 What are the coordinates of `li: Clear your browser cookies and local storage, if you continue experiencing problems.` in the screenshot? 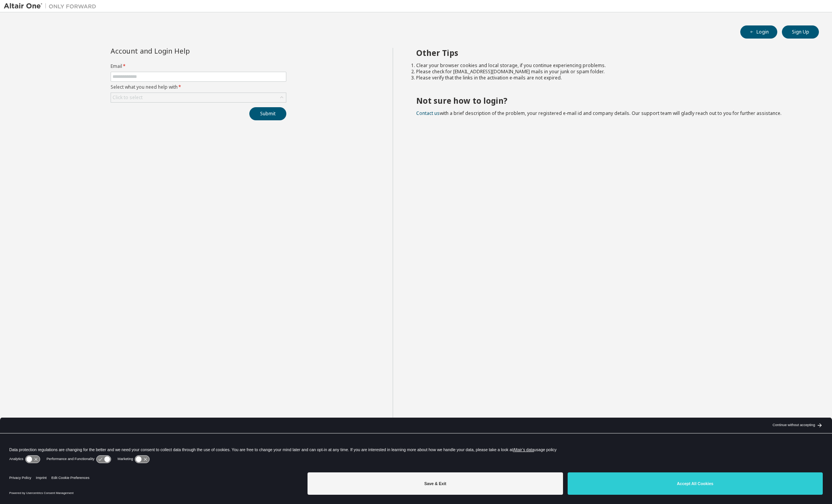 It's located at (611, 66).